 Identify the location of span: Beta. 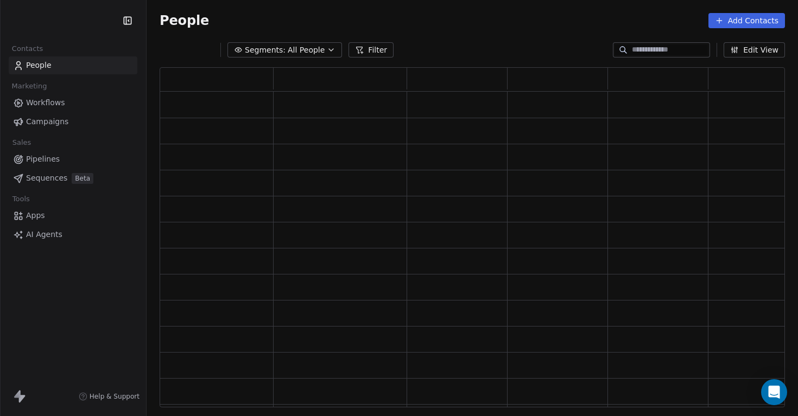
(83, 179).